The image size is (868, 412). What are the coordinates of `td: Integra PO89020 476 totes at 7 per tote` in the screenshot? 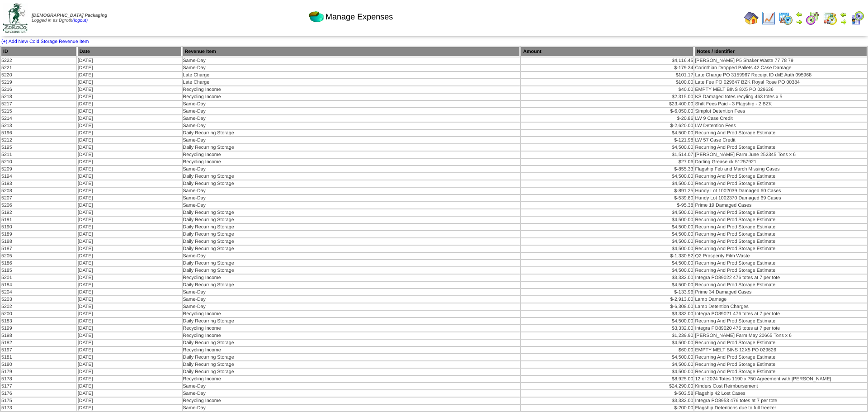 It's located at (781, 328).